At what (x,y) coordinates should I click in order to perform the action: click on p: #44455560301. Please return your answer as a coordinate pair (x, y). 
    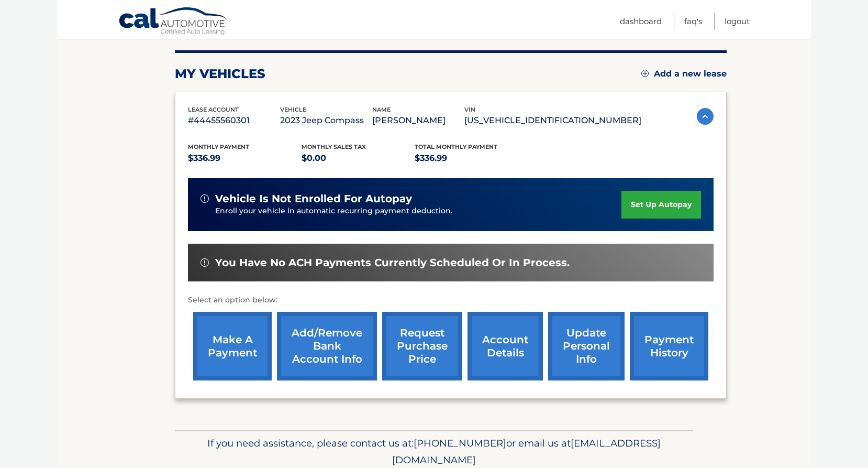
    Looking at the image, I should click on (234, 121).